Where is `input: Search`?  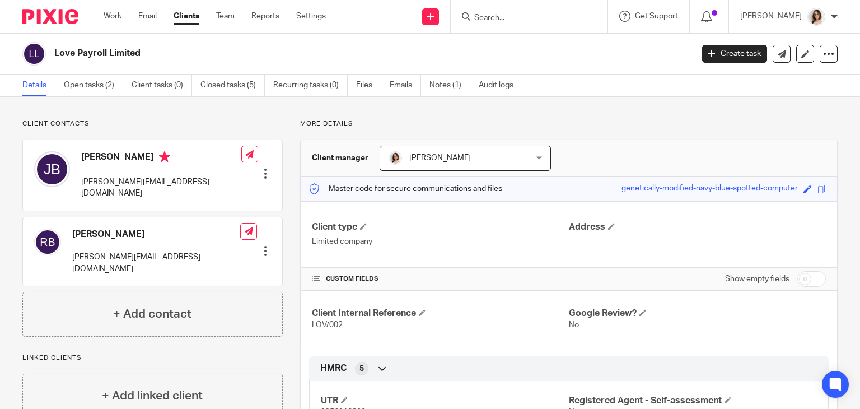 input: Search is located at coordinates (523, 18).